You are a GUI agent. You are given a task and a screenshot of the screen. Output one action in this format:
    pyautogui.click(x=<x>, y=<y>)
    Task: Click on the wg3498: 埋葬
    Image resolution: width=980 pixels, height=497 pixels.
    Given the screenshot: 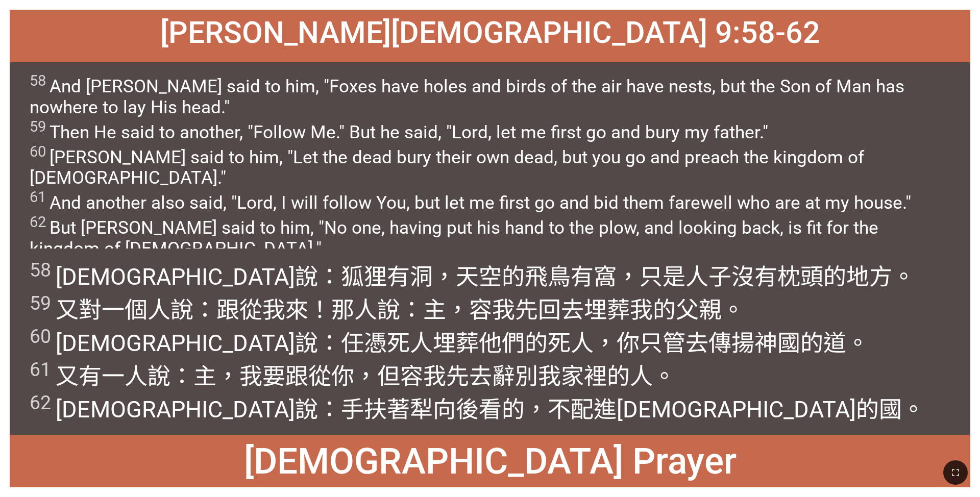 What is the action you would take?
    pyautogui.click(x=477, y=376)
    